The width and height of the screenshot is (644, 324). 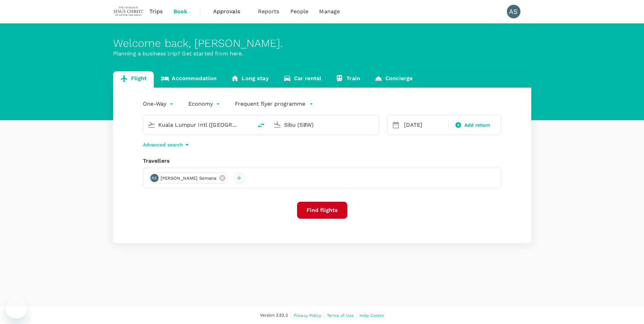 I want to click on span: Trips, so click(x=156, y=12).